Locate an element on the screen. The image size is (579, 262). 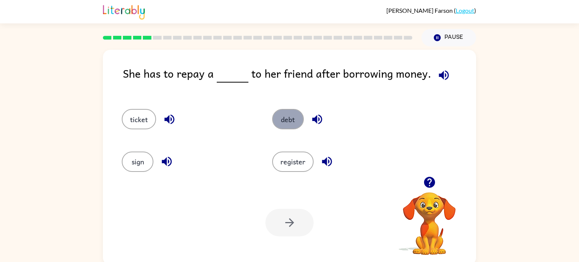
div: She has to repay a to her friend after borrowing money. is located at coordinates (299, 79).